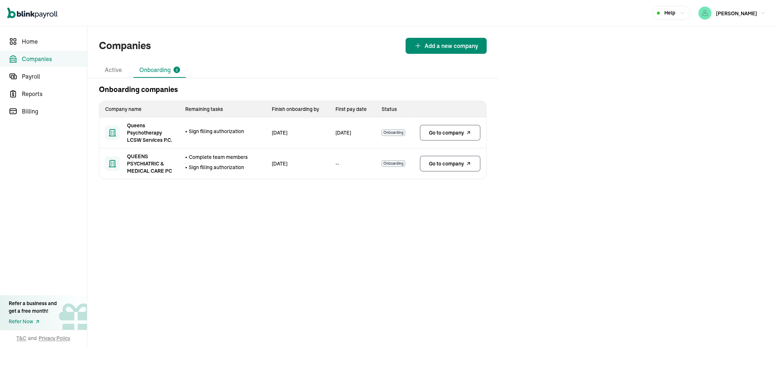 This screenshot has width=776, height=368. I want to click on span: Payroll, so click(54, 76).